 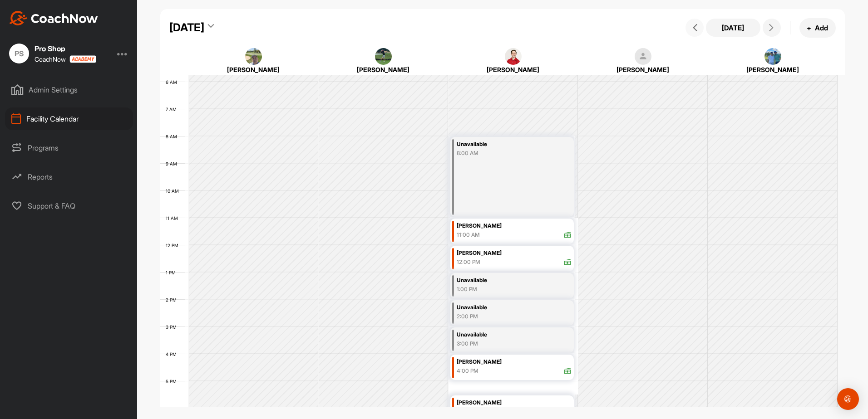 What do you see at coordinates (53, 18) in the screenshot?
I see `img: CoachNow` at bounding box center [53, 18].